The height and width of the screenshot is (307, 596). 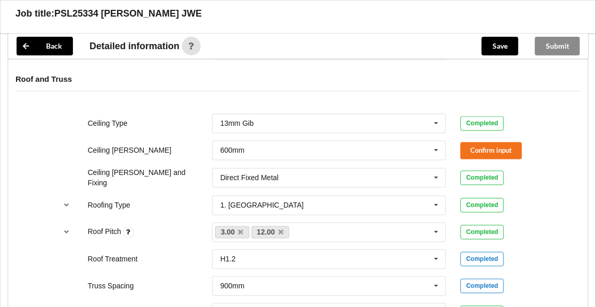 I want to click on div: H1.2, so click(x=228, y=259).